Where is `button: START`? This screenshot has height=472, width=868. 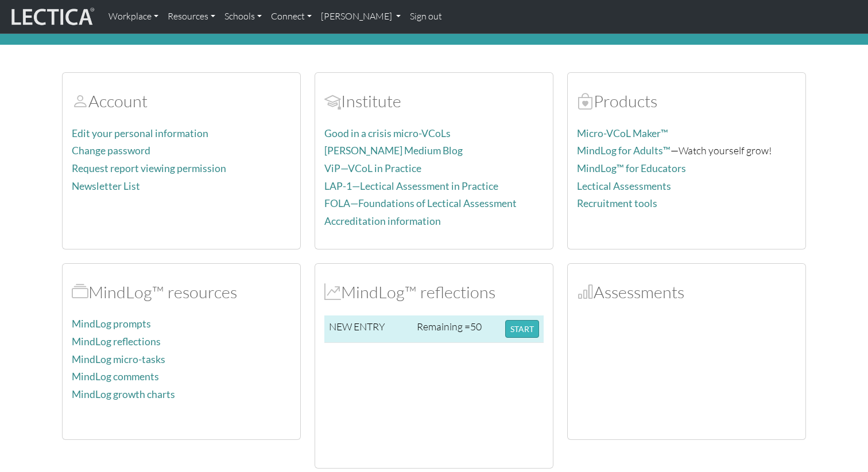
button: START is located at coordinates (522, 328).